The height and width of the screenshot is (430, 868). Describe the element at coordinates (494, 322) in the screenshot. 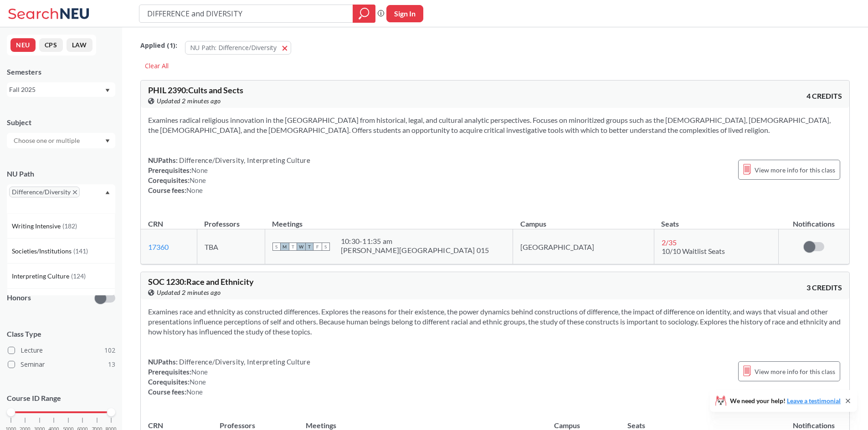

I see `section: Examines race and ethnicity as constructed differences. Explores the reasons for their existence,...` at that location.